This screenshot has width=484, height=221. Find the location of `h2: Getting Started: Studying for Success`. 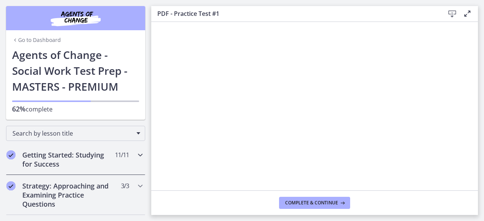

h2: Getting Started: Studying for Success is located at coordinates (68, 159).